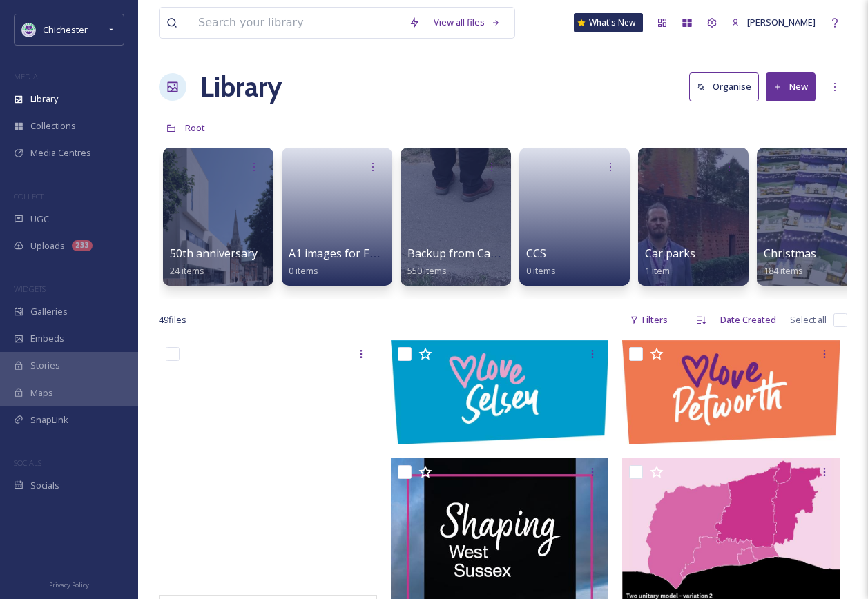 The width and height of the screenshot is (868, 599). Describe the element at coordinates (194, 128) in the screenshot. I see `a: Root` at that location.